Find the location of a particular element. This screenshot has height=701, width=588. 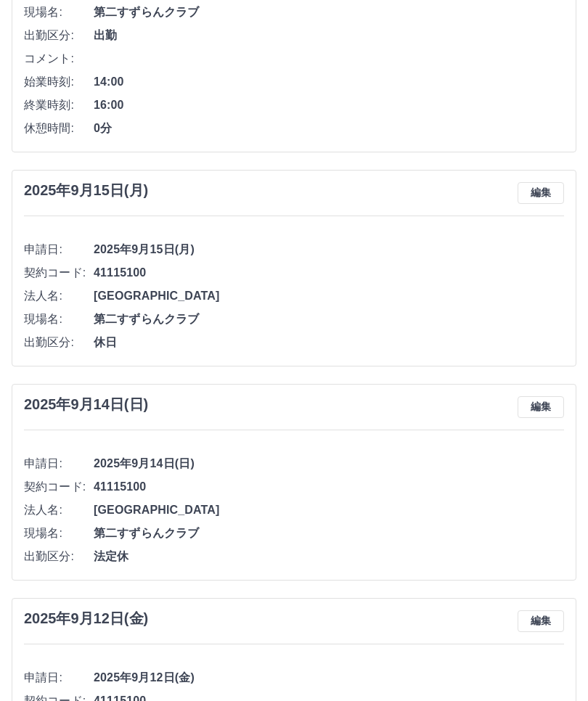

span: 休憩時間: is located at coordinates (59, 128).